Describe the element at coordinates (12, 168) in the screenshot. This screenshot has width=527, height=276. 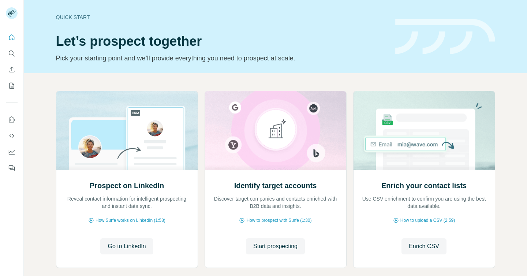
I see `button: Feedback` at that location.